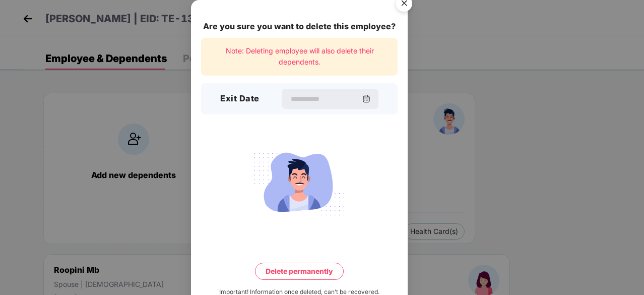 This screenshot has height=295, width=644. I want to click on button: Delete permanently, so click(299, 271).